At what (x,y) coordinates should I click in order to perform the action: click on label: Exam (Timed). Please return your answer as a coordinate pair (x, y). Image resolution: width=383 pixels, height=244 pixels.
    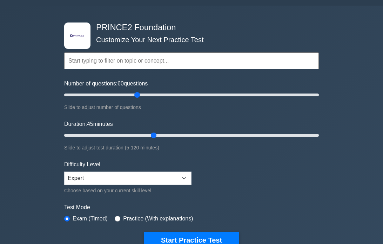
    Looking at the image, I should click on (90, 218).